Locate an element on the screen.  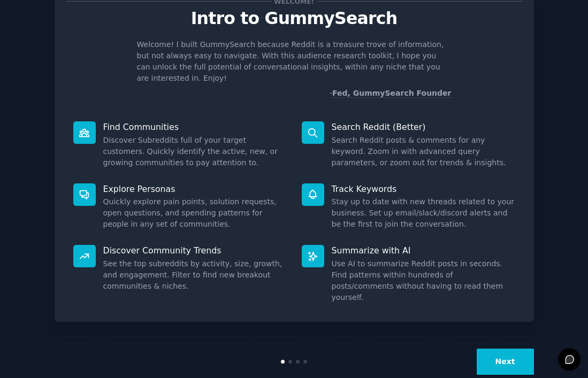
p: Explore Personas is located at coordinates (195, 189).